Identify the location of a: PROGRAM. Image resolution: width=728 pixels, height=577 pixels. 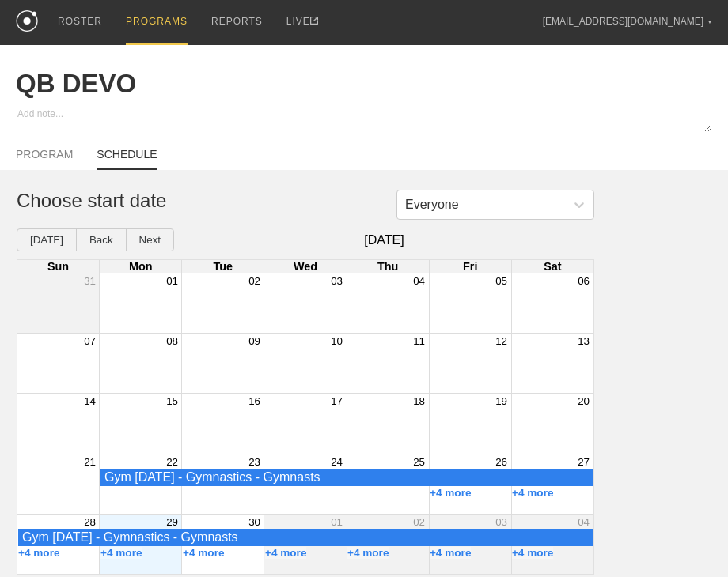
(45, 158).